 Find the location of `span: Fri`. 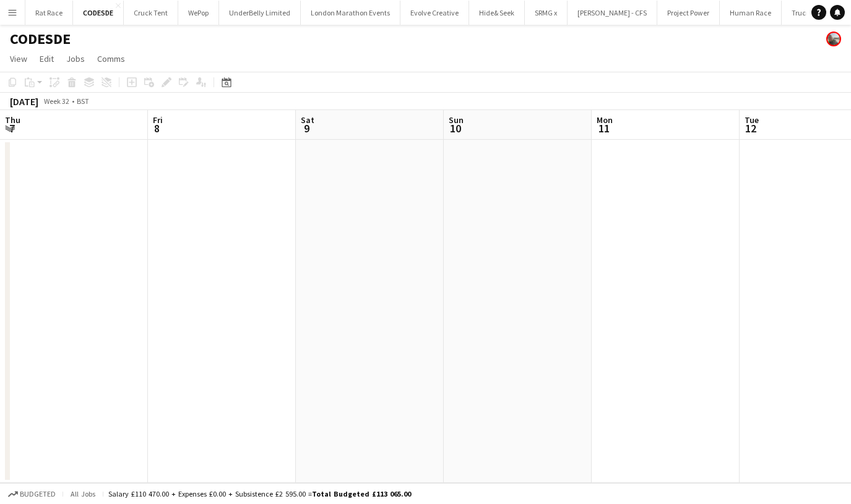

span: Fri is located at coordinates (158, 120).